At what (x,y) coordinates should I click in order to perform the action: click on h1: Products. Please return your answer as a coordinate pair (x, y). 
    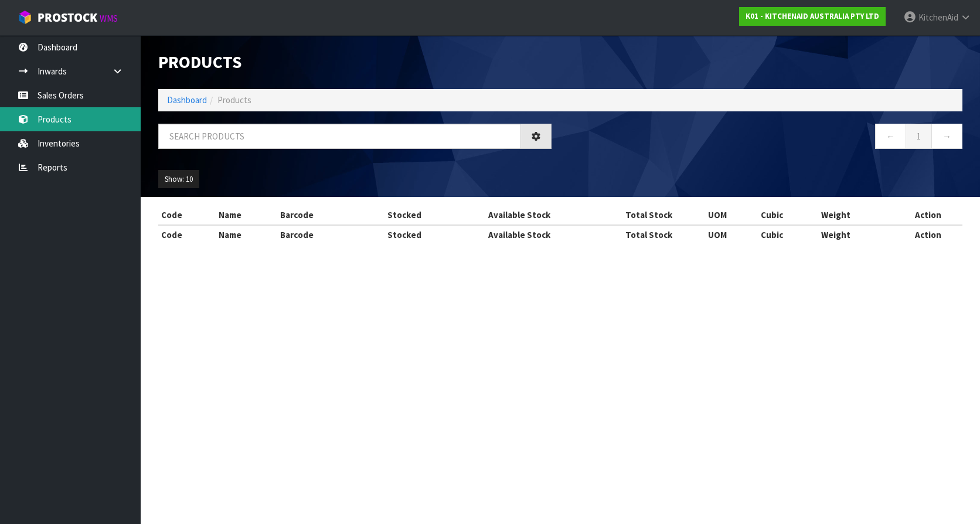
    Looking at the image, I should click on (355, 62).